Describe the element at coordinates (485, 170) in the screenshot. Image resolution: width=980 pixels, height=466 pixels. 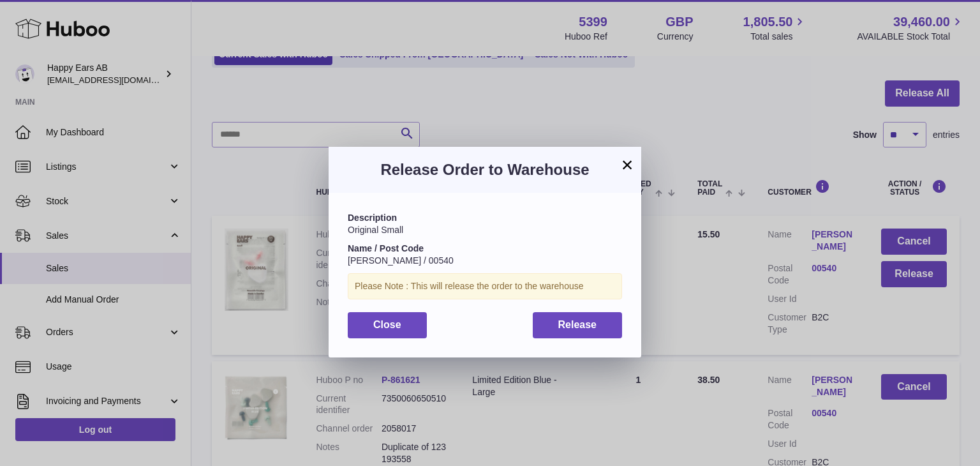
I see `h3: Release Order to Warehouse` at that location.